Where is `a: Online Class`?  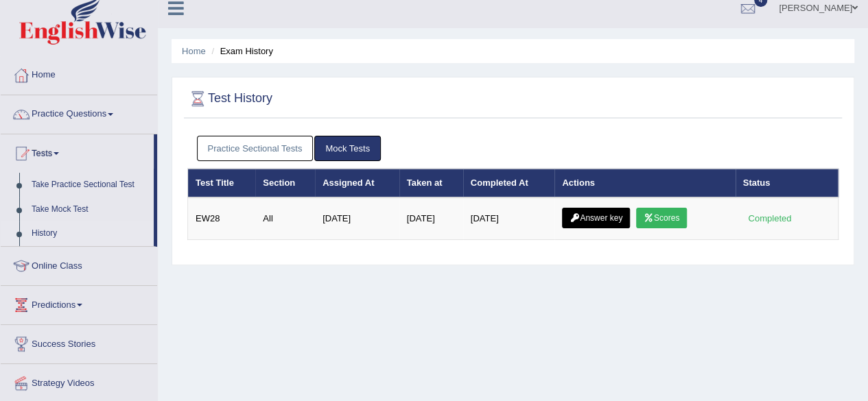
a: Online Class is located at coordinates (79, 263).